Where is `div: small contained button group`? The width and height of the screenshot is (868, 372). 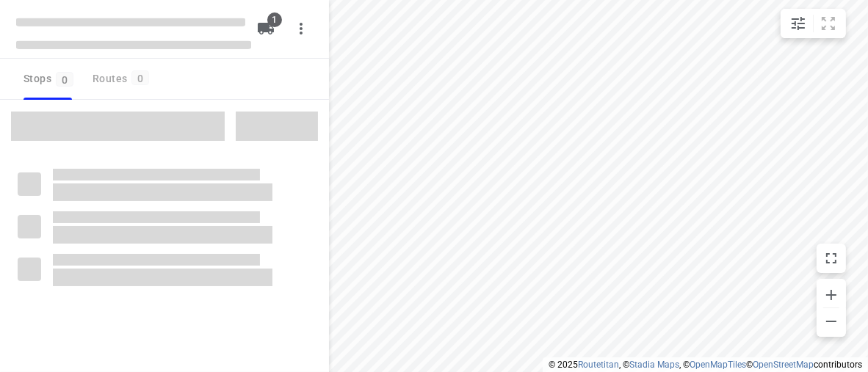 div: small contained button group is located at coordinates (813, 24).